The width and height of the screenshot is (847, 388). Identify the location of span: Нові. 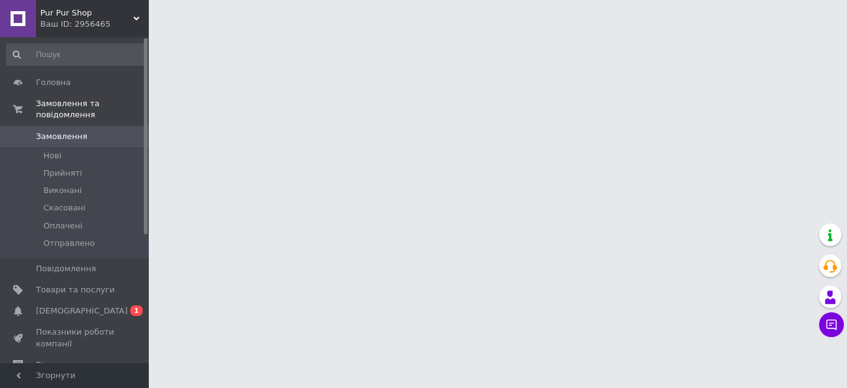
(52, 156).